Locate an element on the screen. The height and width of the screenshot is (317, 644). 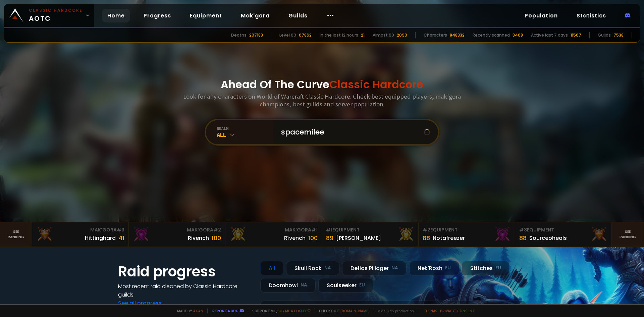
div: Notafreezer is located at coordinates (449, 238).